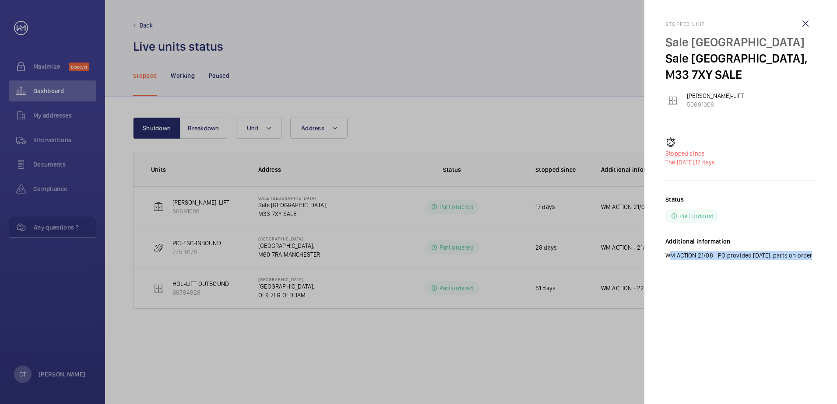  I want to click on p: 17 days, so click(740, 162).